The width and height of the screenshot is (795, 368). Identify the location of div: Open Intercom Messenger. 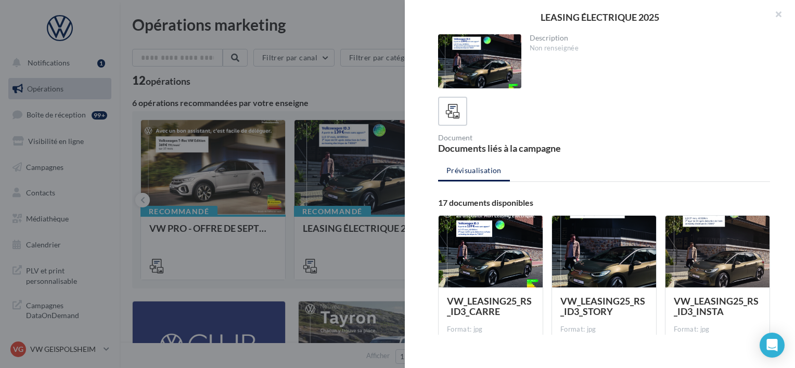
(772, 345).